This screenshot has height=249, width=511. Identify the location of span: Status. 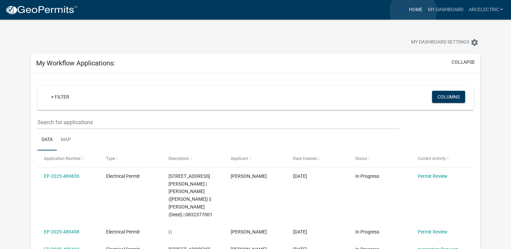
(361, 159).